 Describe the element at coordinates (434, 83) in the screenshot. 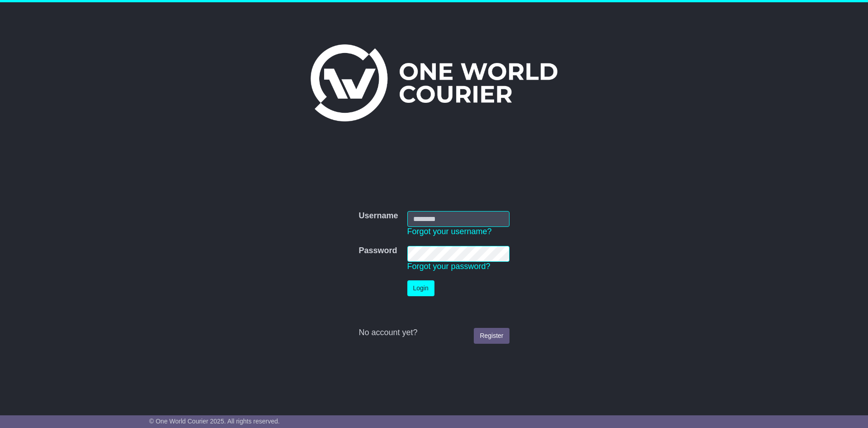

I see `img: One World` at that location.